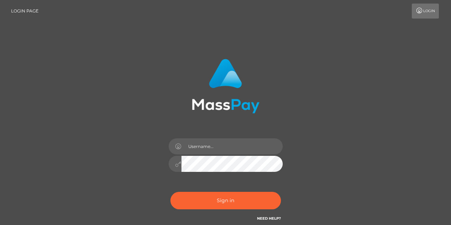 Image resolution: width=451 pixels, height=225 pixels. What do you see at coordinates (226, 86) in the screenshot?
I see `img: MassPay Login` at bounding box center [226, 86].